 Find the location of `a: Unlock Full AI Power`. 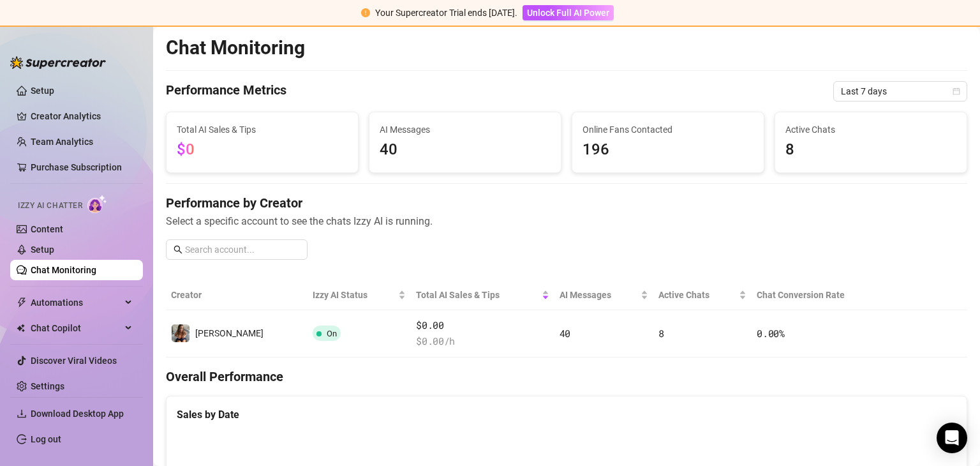

a: Unlock Full AI Power is located at coordinates (568, 13).